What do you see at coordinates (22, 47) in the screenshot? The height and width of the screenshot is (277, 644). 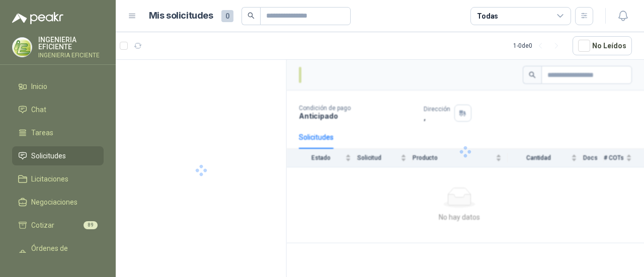 I see `img: Company Logo` at bounding box center [22, 47].